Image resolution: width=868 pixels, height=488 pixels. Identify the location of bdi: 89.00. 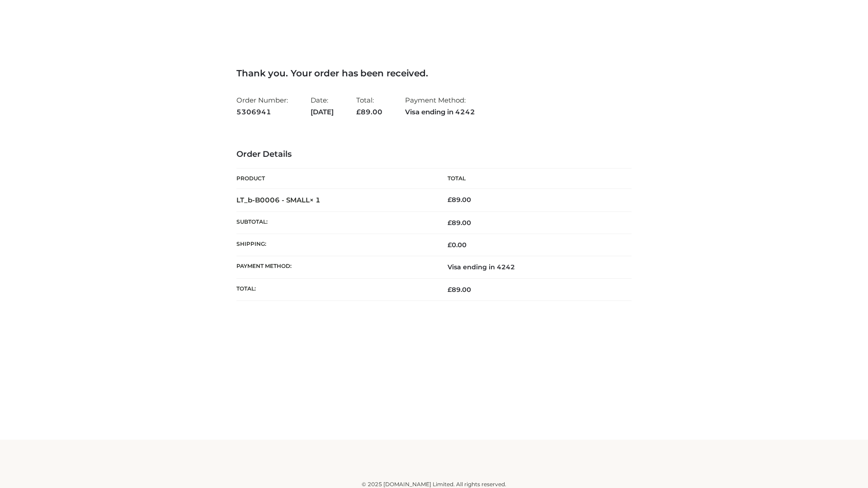
(459, 200).